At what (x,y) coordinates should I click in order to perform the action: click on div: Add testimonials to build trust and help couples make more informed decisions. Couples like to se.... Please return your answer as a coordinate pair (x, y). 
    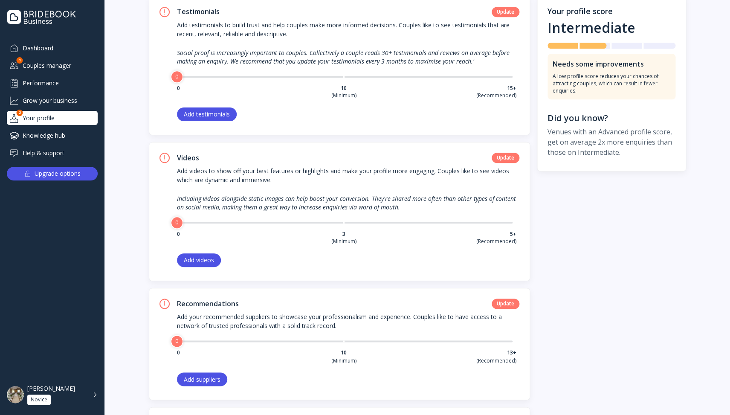
    Looking at the image, I should click on (348, 35).